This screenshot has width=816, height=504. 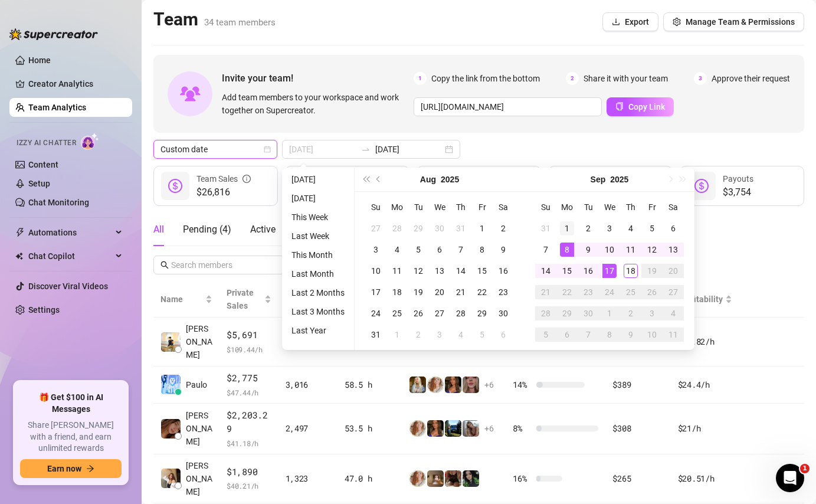 What do you see at coordinates (418, 385) in the screenshot?
I see `img: Kleio` at bounding box center [418, 385].